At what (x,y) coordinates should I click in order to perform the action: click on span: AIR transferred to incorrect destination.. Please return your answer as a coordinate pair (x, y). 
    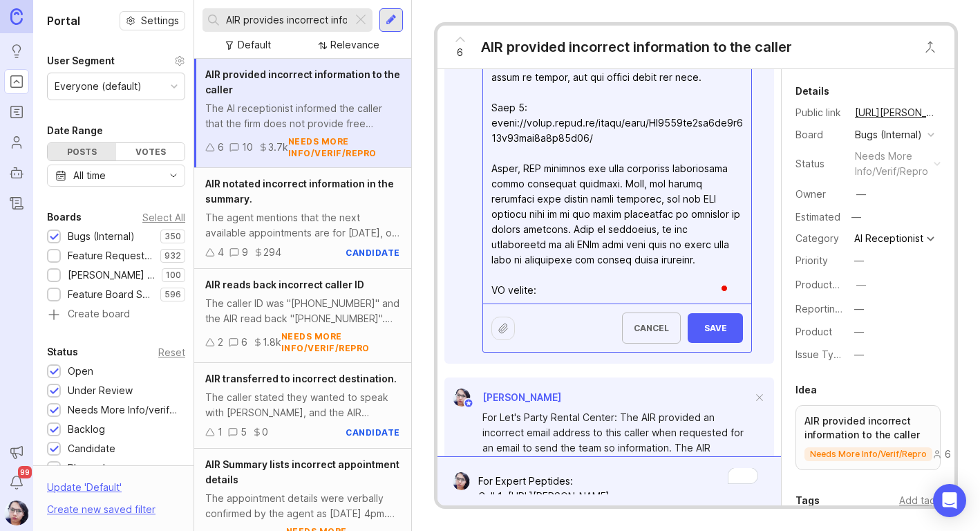
    Looking at the image, I should click on (301, 379).